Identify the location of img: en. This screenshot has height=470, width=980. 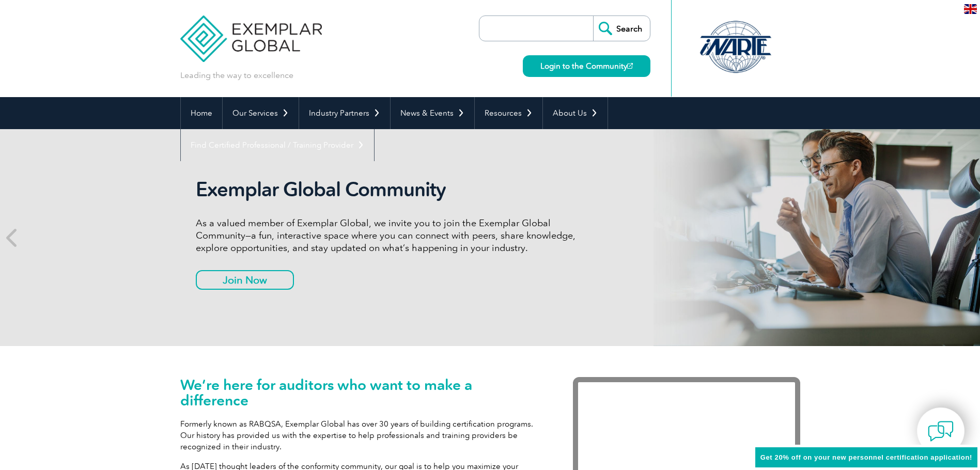
(970, 8).